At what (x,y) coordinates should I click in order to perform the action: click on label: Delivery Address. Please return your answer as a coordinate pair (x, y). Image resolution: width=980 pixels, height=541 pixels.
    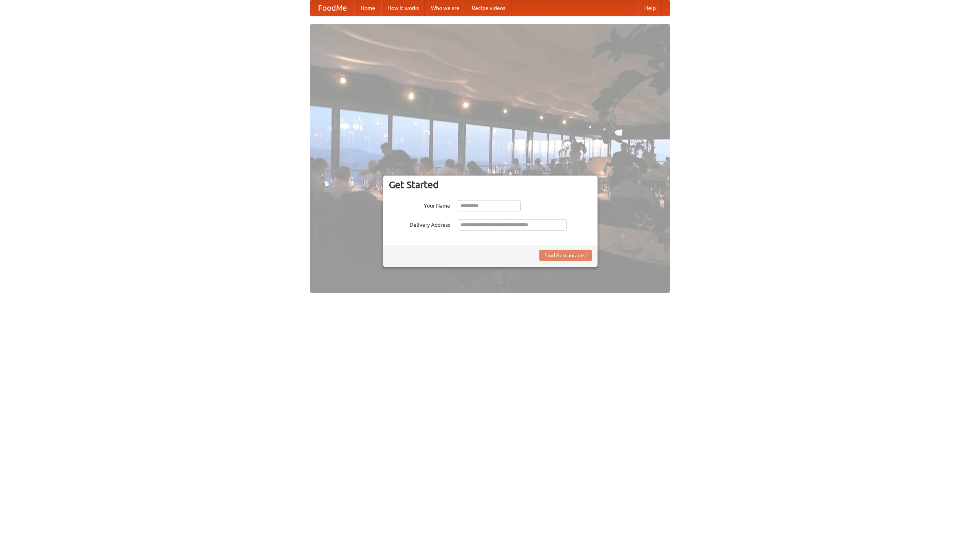
    Looking at the image, I should click on (420, 224).